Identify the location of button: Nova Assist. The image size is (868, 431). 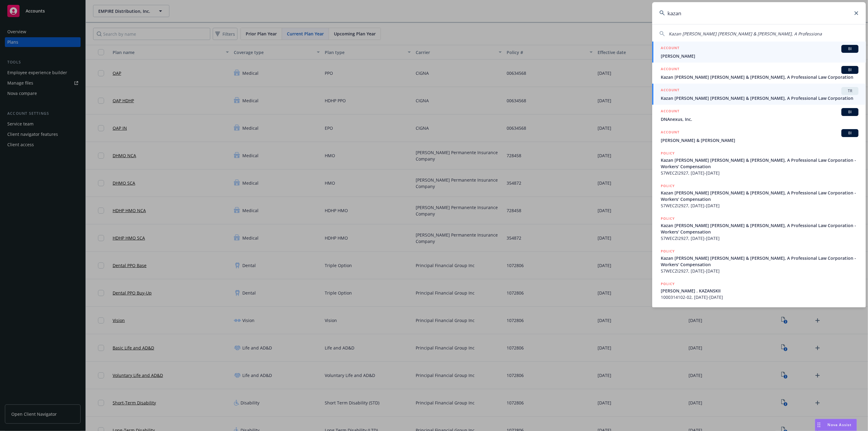
(836, 425).